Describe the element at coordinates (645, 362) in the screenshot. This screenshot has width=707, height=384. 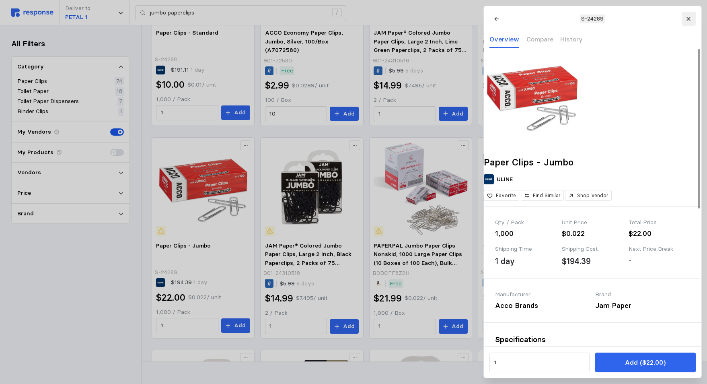
I see `button: Add ($22.00)` at that location.